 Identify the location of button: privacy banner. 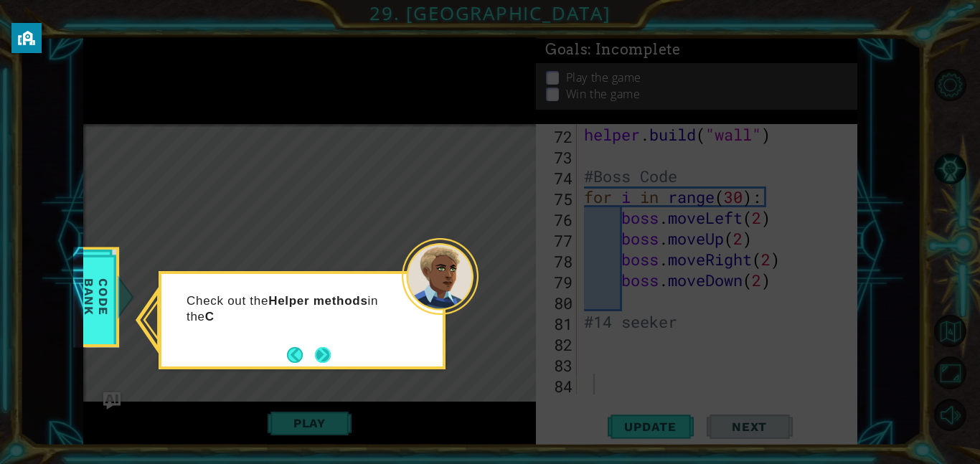
(26, 38).